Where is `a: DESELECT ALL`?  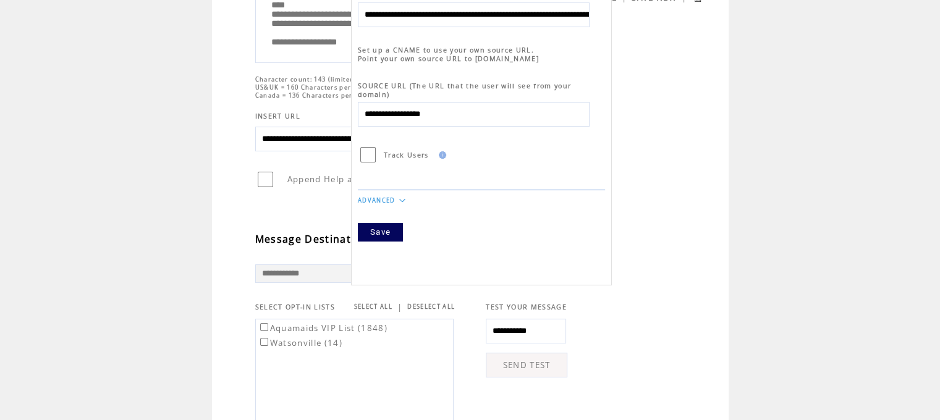
a: DESELECT ALL is located at coordinates (431, 307).